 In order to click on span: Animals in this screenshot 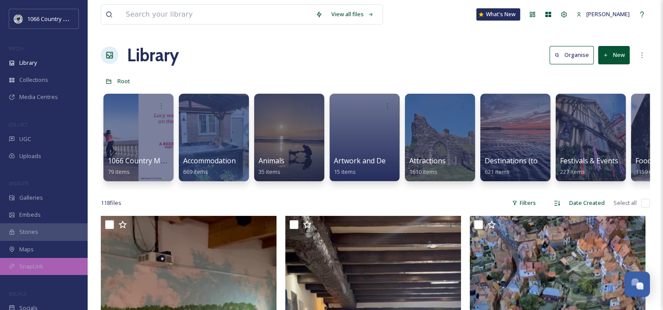, I will do `click(271, 161)`.